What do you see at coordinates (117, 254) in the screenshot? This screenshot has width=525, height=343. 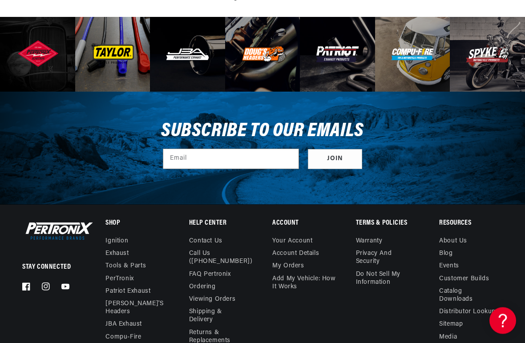 I see `a: Exhaust` at bounding box center [117, 254].